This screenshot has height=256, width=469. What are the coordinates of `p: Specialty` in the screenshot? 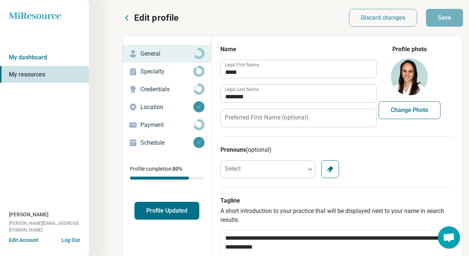 It's located at (167, 72).